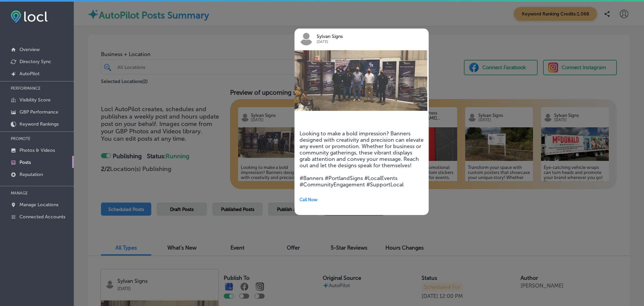 The image size is (644, 306). I want to click on img: logo, so click(307, 38).